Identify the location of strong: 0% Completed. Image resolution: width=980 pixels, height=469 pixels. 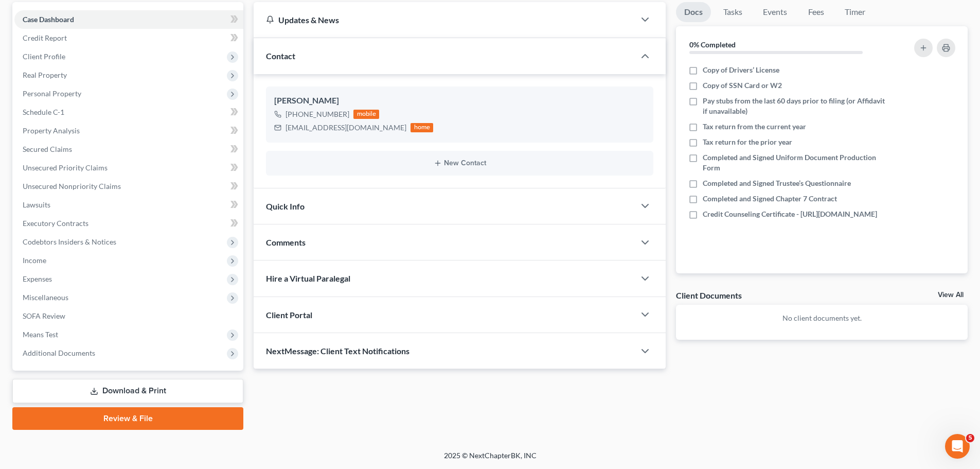
(712, 44).